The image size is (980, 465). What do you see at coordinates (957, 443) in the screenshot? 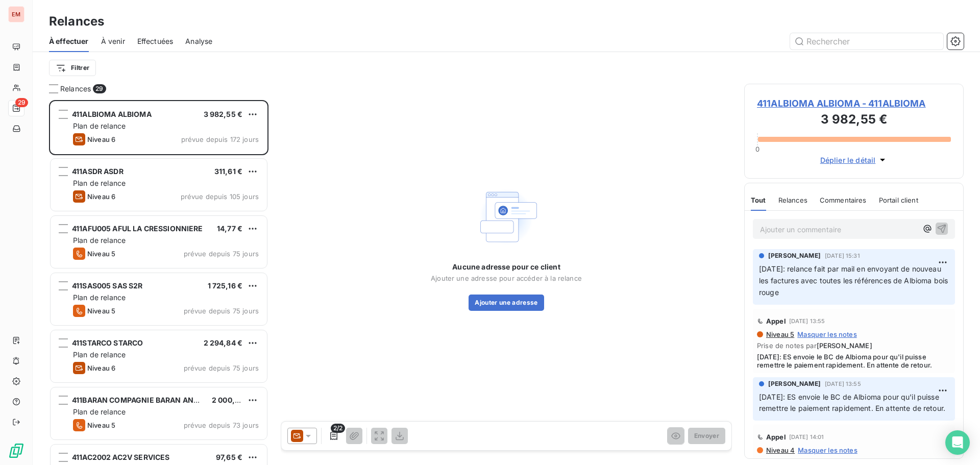
I see `div: Open Intercom Messenger` at bounding box center [957, 443].